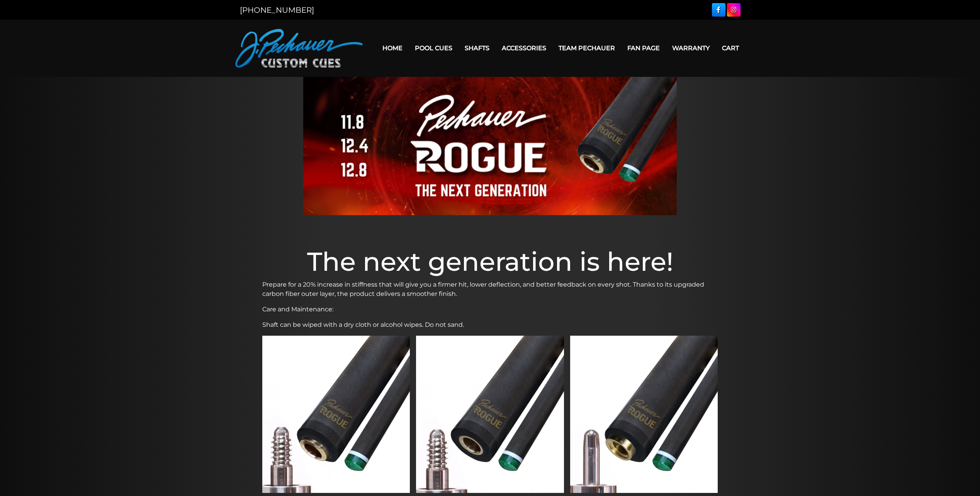  What do you see at coordinates (299, 49) in the screenshot?
I see `img: Pechauer Custom Cues` at bounding box center [299, 49].